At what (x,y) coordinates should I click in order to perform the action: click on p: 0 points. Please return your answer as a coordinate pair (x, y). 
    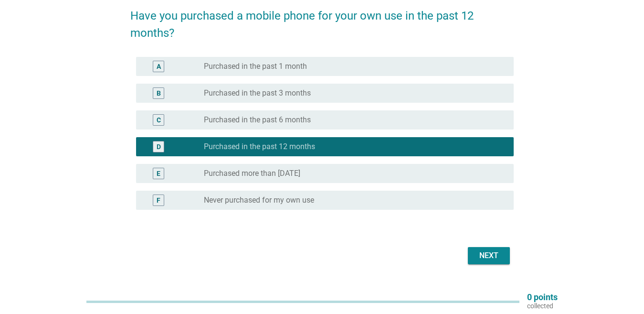
    Looking at the image, I should click on (542, 297).